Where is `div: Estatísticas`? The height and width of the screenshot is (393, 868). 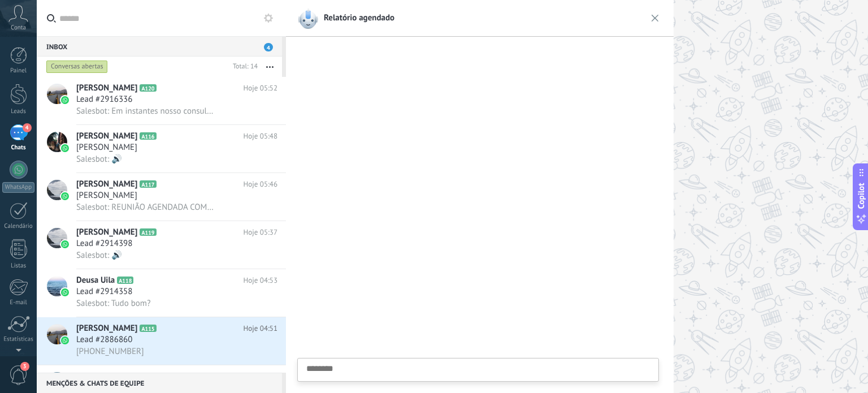
div: Estatísticas is located at coordinates (18, 339).